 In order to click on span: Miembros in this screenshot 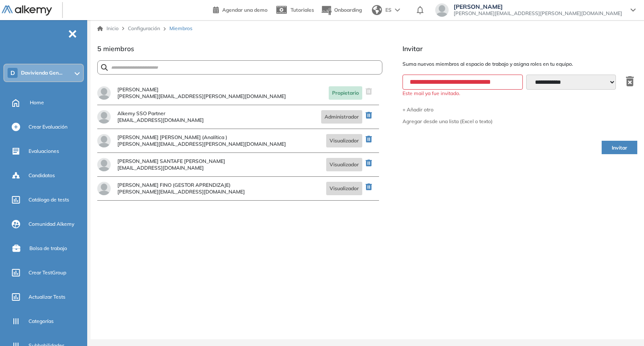, I will do `click(181, 28)`.